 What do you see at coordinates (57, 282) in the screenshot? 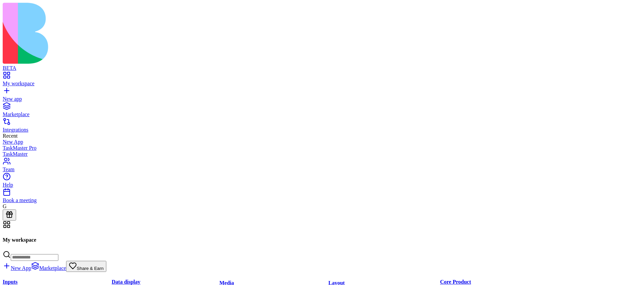
I see `h4: Inputs` at bounding box center [57, 282].